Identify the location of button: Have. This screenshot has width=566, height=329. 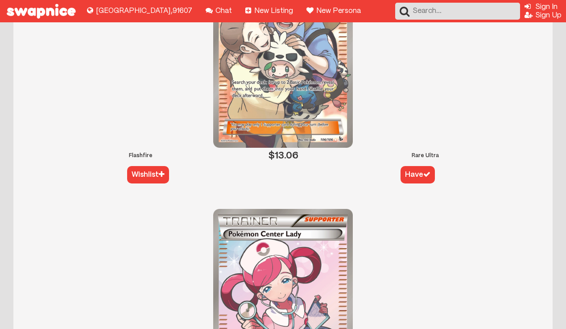
(417, 174).